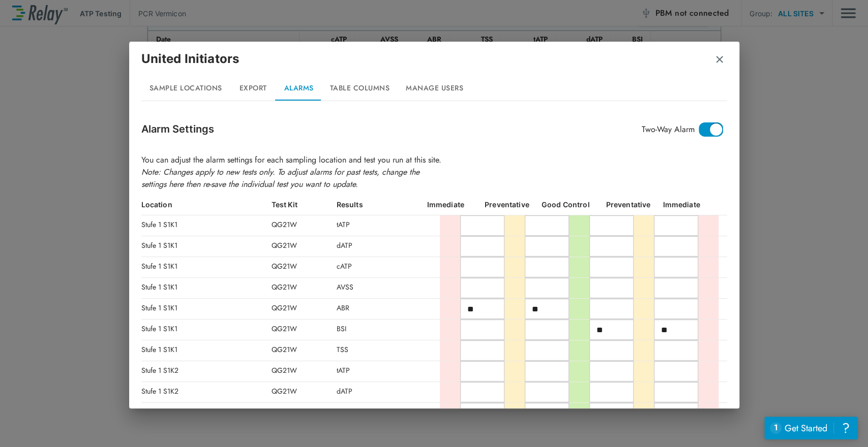 The height and width of the screenshot is (447, 868). Describe the element at coordinates (434, 172) in the screenshot. I see `p: You can adjust the alarm settings for each sampling location and test you run at this site.` at that location.